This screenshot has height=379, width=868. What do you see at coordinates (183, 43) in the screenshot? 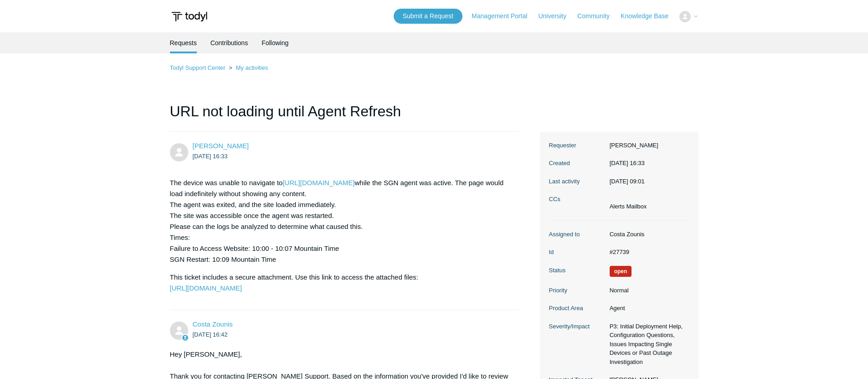
I see `li: Requests` at bounding box center [183, 43].